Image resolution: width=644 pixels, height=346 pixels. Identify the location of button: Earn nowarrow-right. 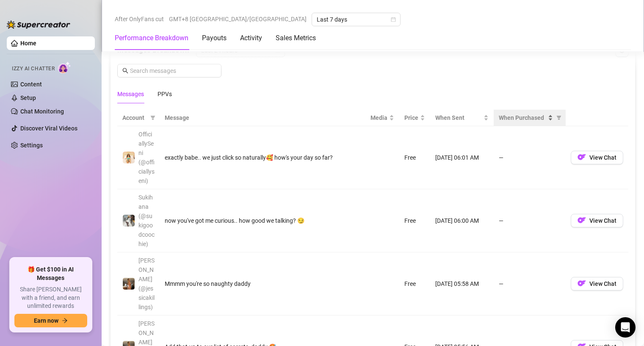
(51, 321).